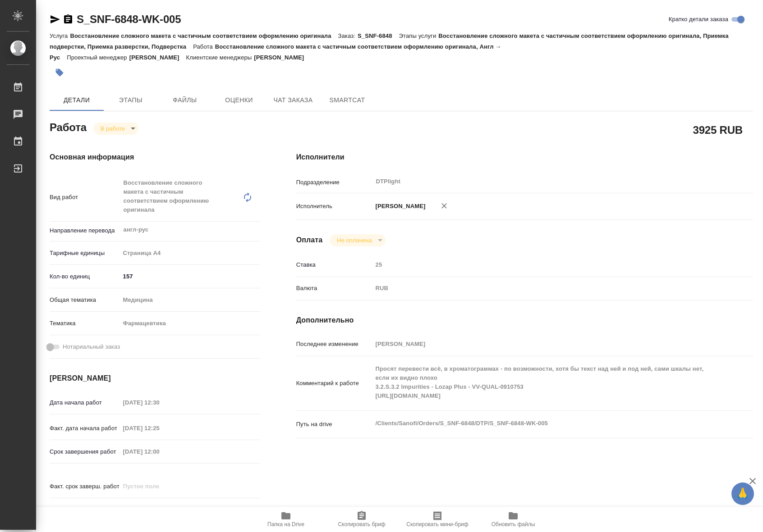  I want to click on button: Папка на Drive, so click(286, 519).